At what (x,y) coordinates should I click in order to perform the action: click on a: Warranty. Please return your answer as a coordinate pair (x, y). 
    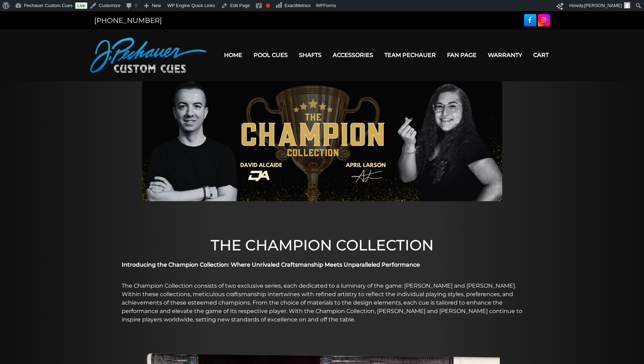
    Looking at the image, I should click on (505, 55).